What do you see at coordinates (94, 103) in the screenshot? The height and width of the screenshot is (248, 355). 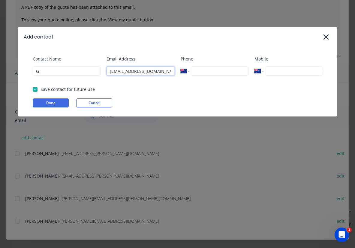 I see `button: Cancel` at bounding box center [94, 103].